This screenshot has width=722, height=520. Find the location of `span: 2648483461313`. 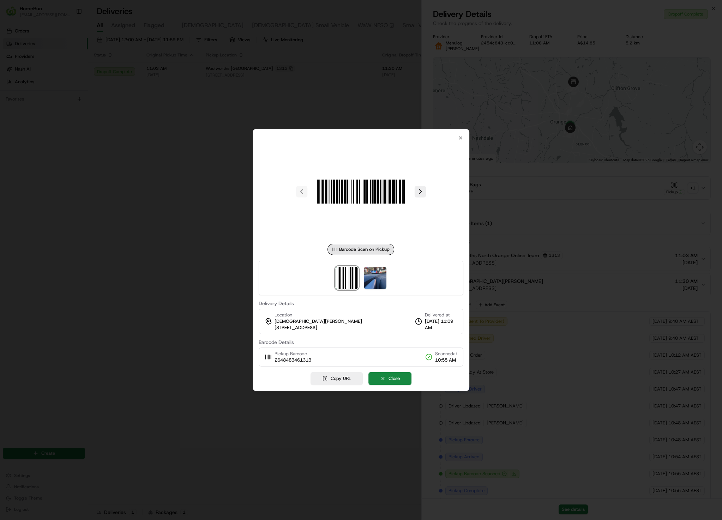

span: 2648483461313 is located at coordinates (293, 360).